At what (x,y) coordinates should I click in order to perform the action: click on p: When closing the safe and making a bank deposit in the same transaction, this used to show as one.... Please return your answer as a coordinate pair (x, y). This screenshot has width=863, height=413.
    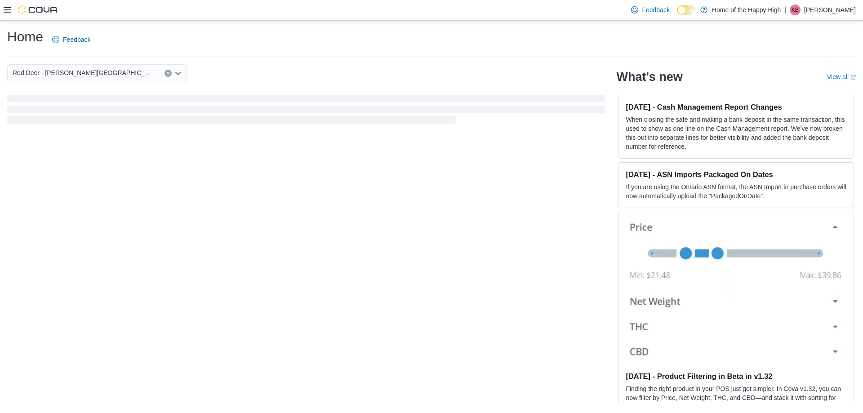
    Looking at the image, I should click on (736, 133).